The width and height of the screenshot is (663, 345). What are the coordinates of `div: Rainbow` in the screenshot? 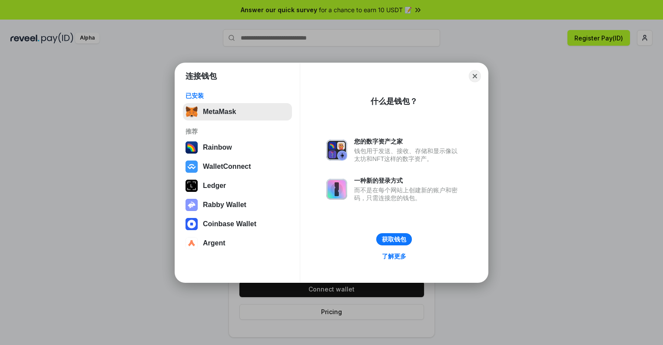 It's located at (217, 147).